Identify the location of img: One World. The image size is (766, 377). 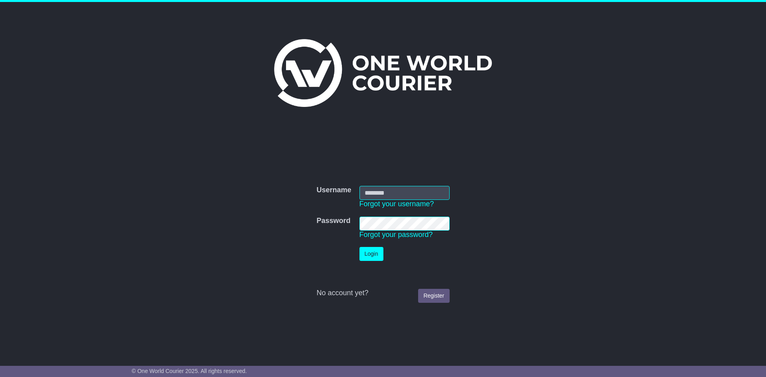
(383, 73).